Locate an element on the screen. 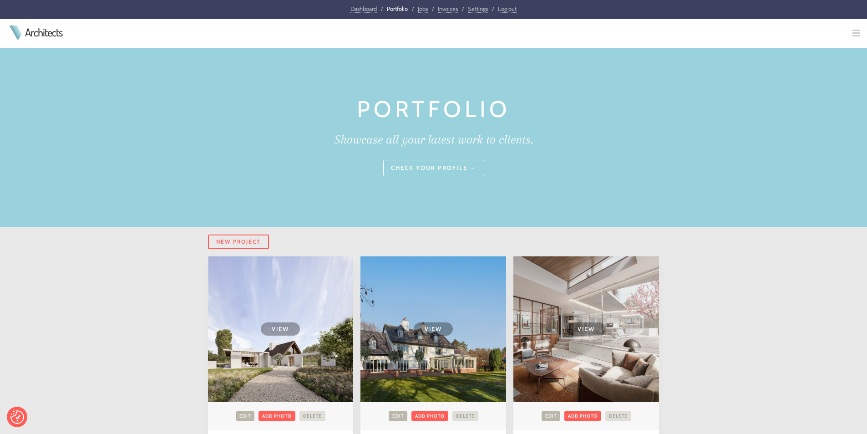 The width and height of the screenshot is (867, 434). a: Architects is located at coordinates (44, 32).